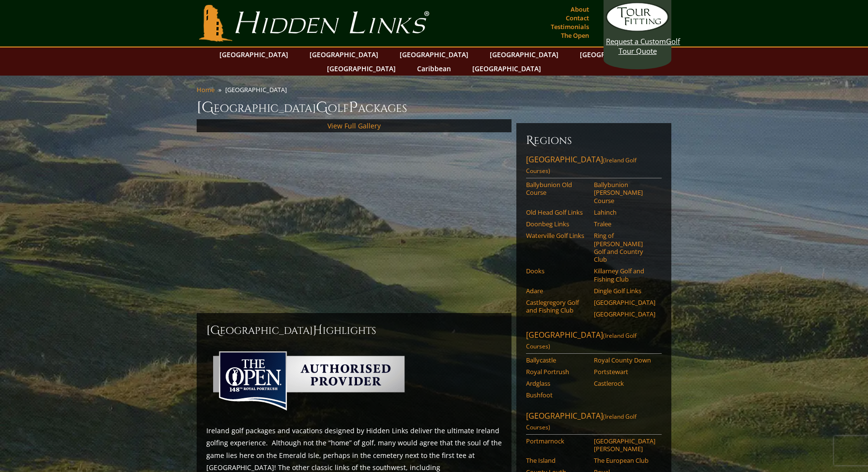 The width and height of the screenshot is (868, 472). What do you see at coordinates (637, 29) in the screenshot?
I see `a: Request a CustomGolf Tour Quote` at bounding box center [637, 29].